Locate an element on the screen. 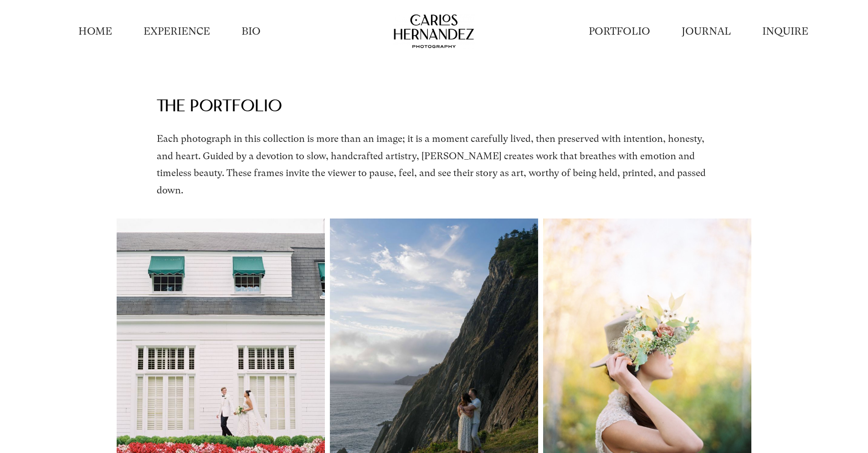 The width and height of the screenshot is (868, 453). a: EXPERIENCE is located at coordinates (176, 31).